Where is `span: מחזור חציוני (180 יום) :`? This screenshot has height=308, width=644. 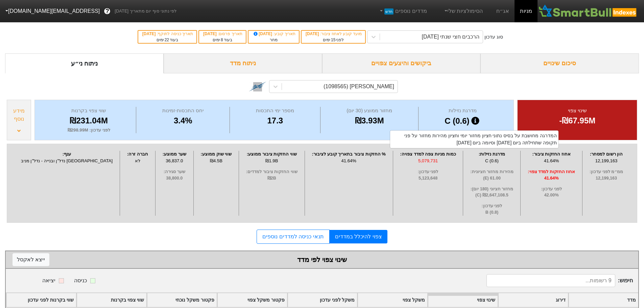
span: מחזור חציוני (180 יום) : is located at coordinates (492, 189).